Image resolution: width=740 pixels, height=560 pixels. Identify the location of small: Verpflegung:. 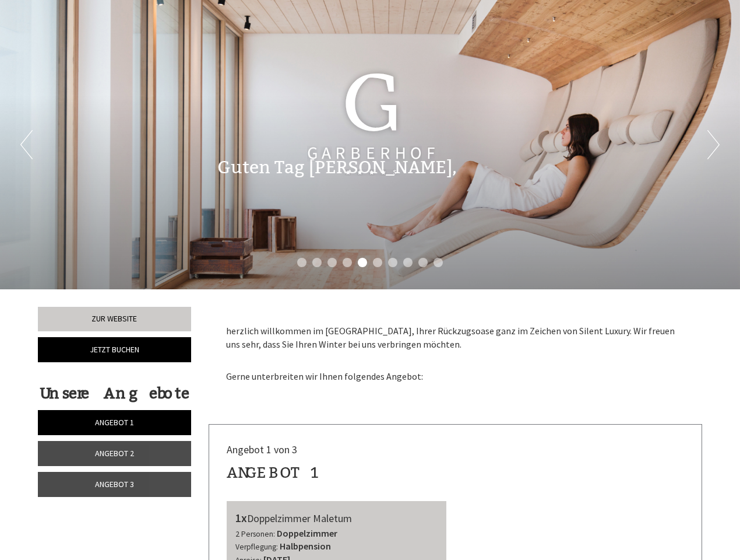
(257, 547).